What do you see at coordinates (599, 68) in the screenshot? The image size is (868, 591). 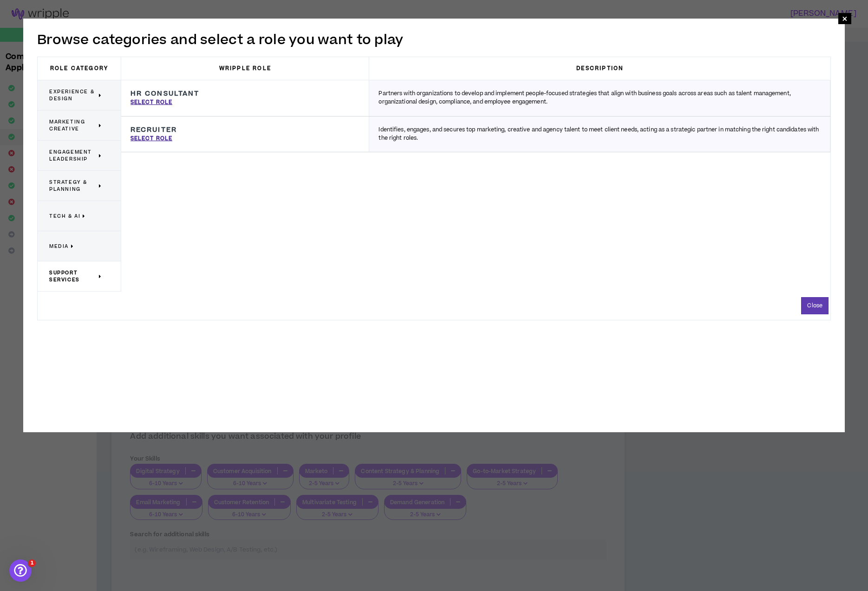 I see `h3: Description` at bounding box center [599, 68].